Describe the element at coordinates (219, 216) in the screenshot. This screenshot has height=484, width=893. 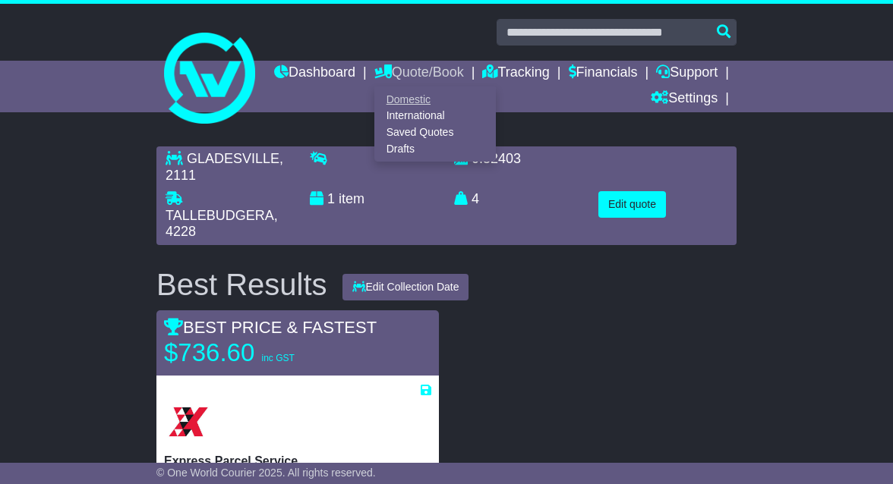
I see `span: TALLEBUDGERA` at that location.